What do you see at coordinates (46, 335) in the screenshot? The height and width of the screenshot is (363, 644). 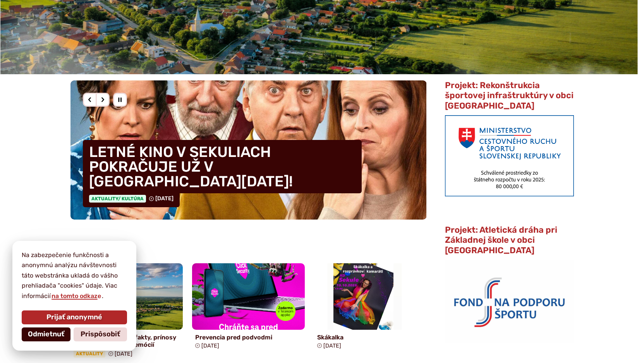 I see `span: Odmietnuť` at bounding box center [46, 335].